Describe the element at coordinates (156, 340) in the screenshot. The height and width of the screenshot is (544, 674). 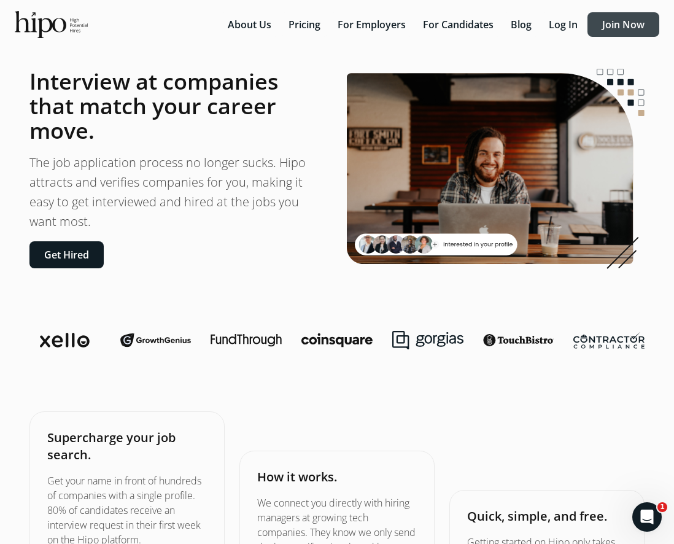
I see `img: growthgenius-logo` at that location.